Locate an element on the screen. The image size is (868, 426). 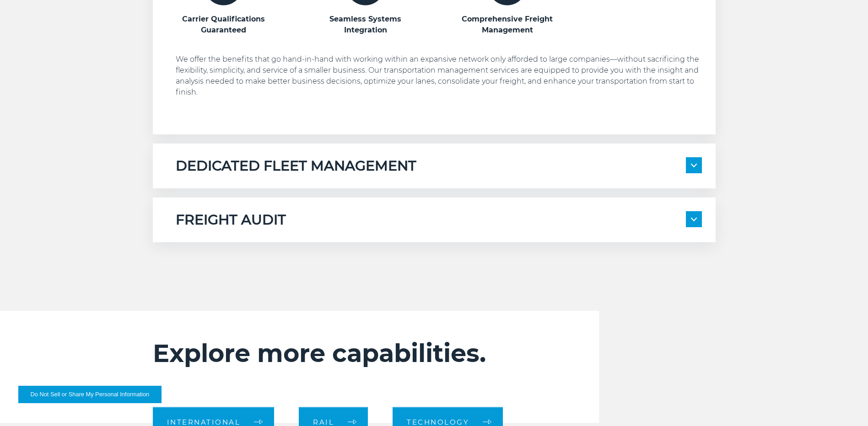
h5: DEDICATED FLEET MANAGEMENT is located at coordinates (296, 166).